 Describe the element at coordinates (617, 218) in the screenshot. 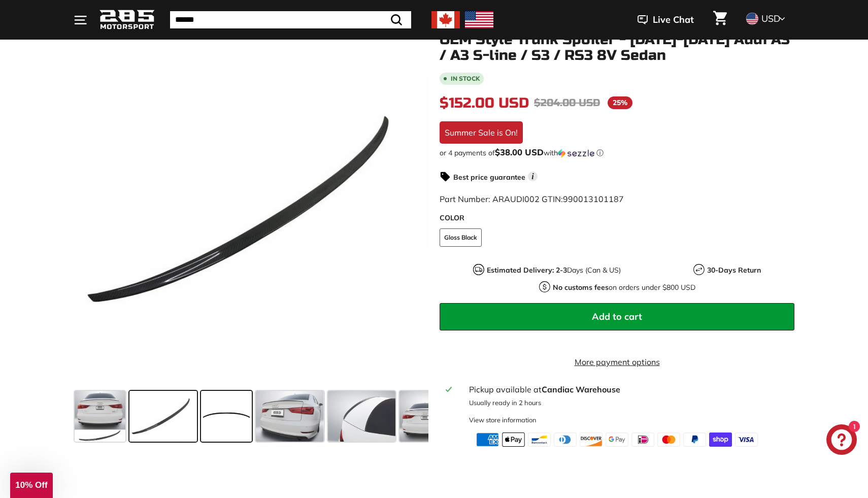

I see `label: COLOR` at that location.